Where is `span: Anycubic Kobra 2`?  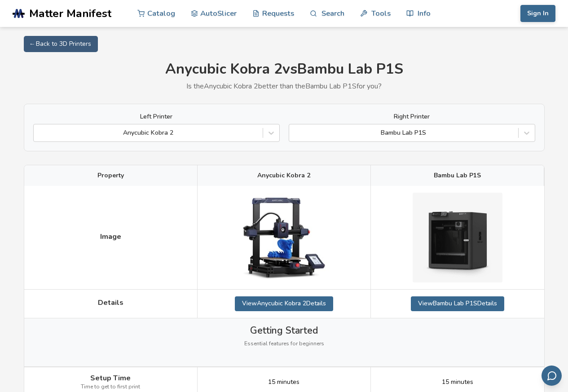
span: Anycubic Kobra 2 is located at coordinates (284, 175).